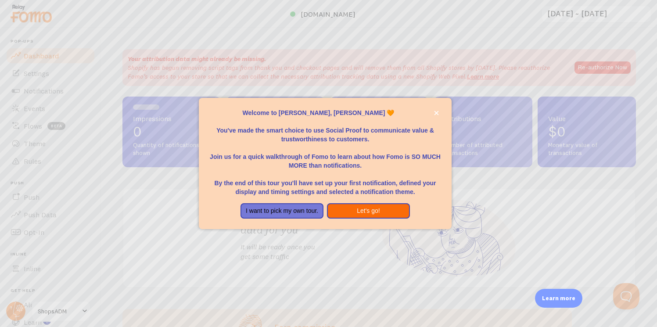  What do you see at coordinates (325, 183) in the screenshot?
I see `p: By the end of this tour you'll have set up your first notification, defined your display and timi...` at bounding box center [325, 183].